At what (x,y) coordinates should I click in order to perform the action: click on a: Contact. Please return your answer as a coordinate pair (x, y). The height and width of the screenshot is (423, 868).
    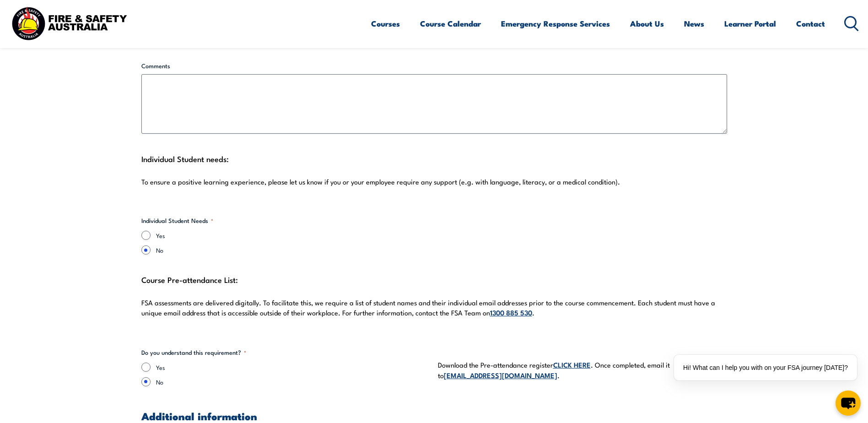
    Looking at the image, I should click on (810, 23).